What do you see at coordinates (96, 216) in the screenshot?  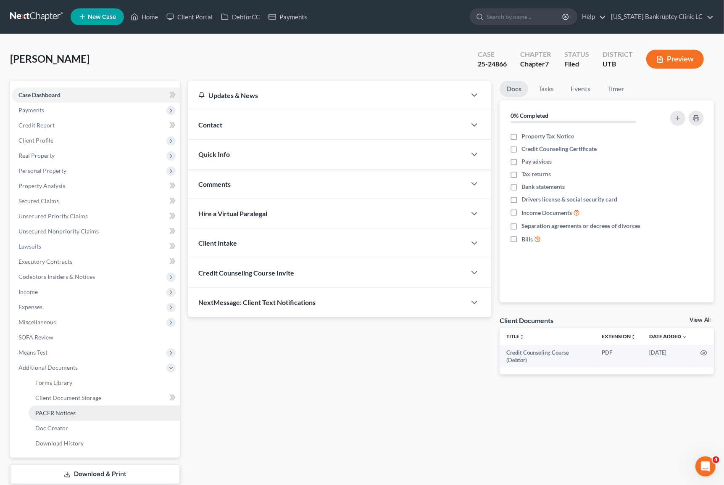 I see `a: Unsecured Priority Claims` at bounding box center [96, 216].